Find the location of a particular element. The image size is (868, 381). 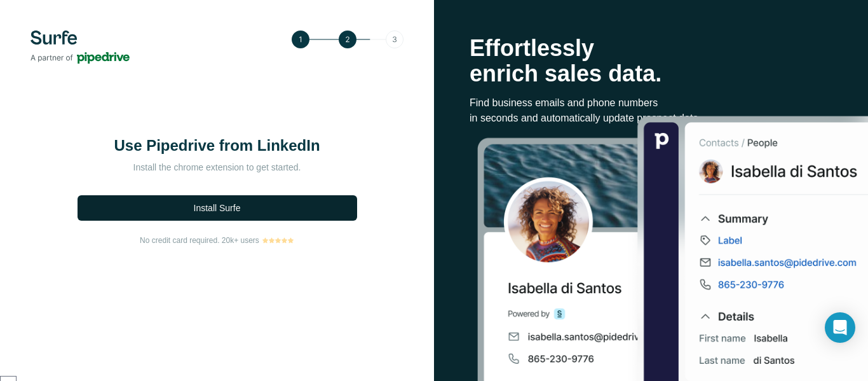

img: Surfe Stock Photo - Selling good vibes is located at coordinates (672, 247).